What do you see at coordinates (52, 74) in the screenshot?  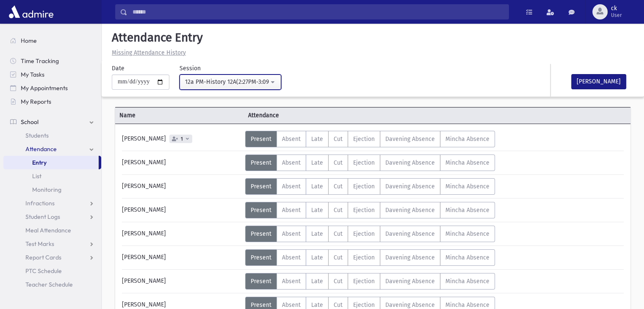 I see `a: My Tasks` at bounding box center [52, 74].